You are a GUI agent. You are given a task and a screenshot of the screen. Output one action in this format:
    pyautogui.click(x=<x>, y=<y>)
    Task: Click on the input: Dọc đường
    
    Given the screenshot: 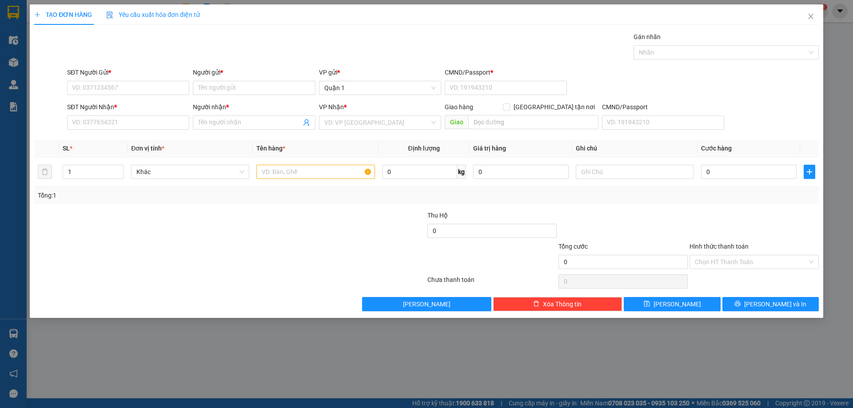 What is the action you would take?
    pyautogui.click(x=533, y=122)
    